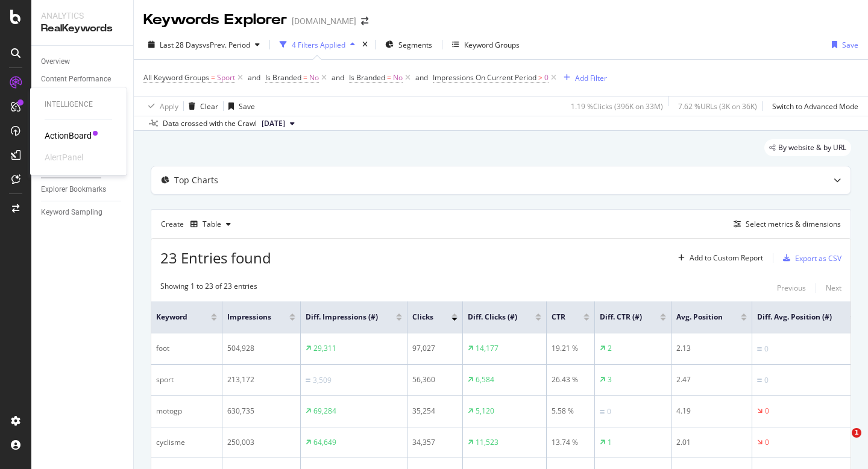  What do you see at coordinates (616, 106) in the screenshot?
I see `div: 1.19 % Clicks ( 396K on 33M )` at bounding box center [616, 106].